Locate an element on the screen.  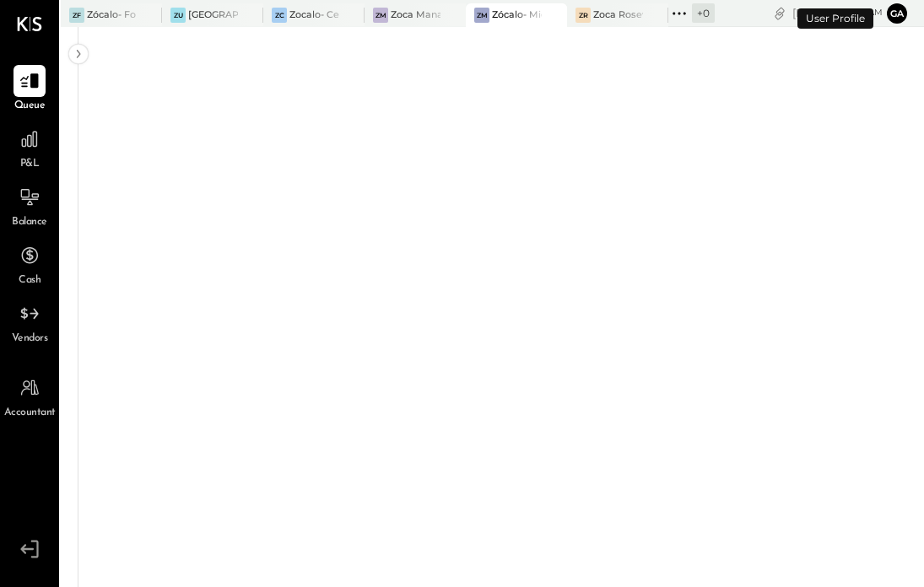
a: Balance is located at coordinates (30, 206).